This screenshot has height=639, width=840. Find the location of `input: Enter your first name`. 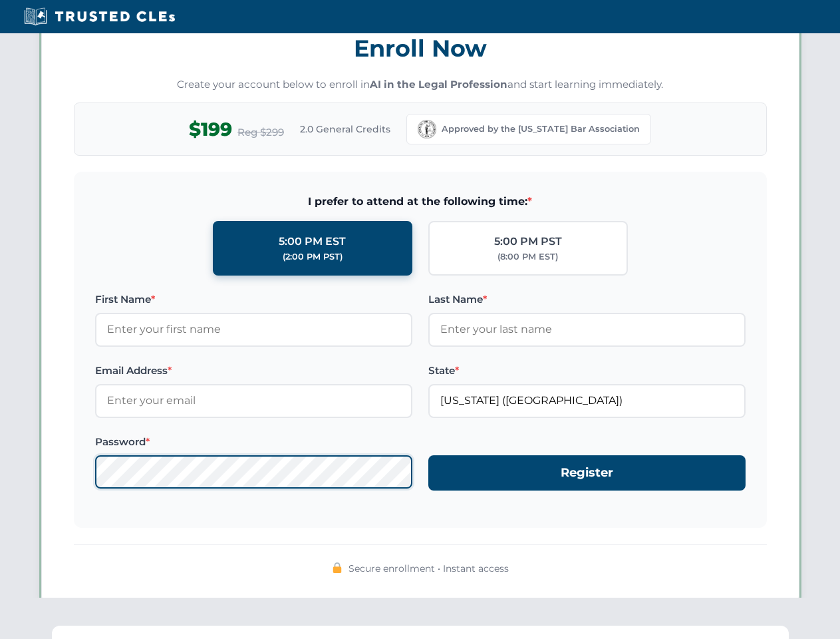

input: Enter your first name is located at coordinates (253, 329).